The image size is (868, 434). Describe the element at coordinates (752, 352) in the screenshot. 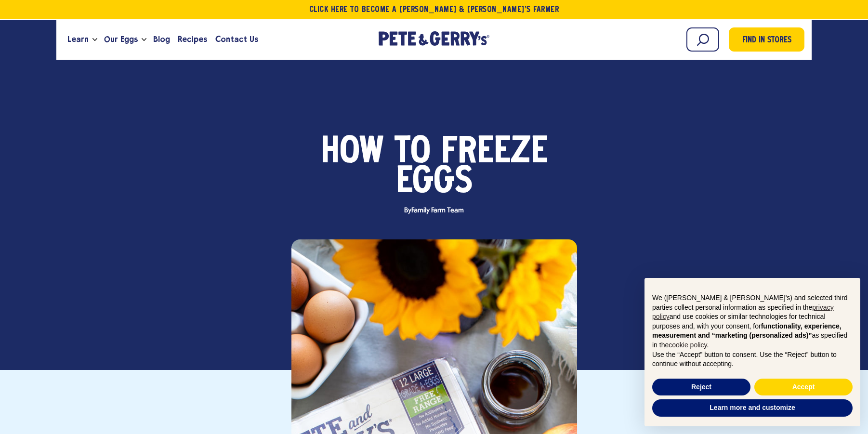

I see `div: Notice` at that location.